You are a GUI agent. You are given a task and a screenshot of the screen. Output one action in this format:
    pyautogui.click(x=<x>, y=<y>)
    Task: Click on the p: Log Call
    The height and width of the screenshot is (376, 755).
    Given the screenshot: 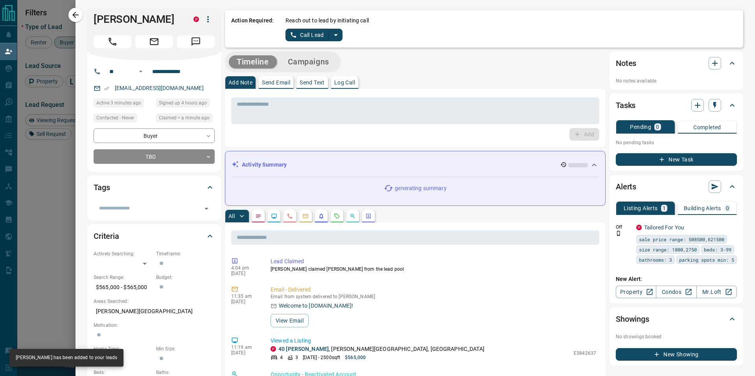 What is the action you would take?
    pyautogui.click(x=344, y=83)
    